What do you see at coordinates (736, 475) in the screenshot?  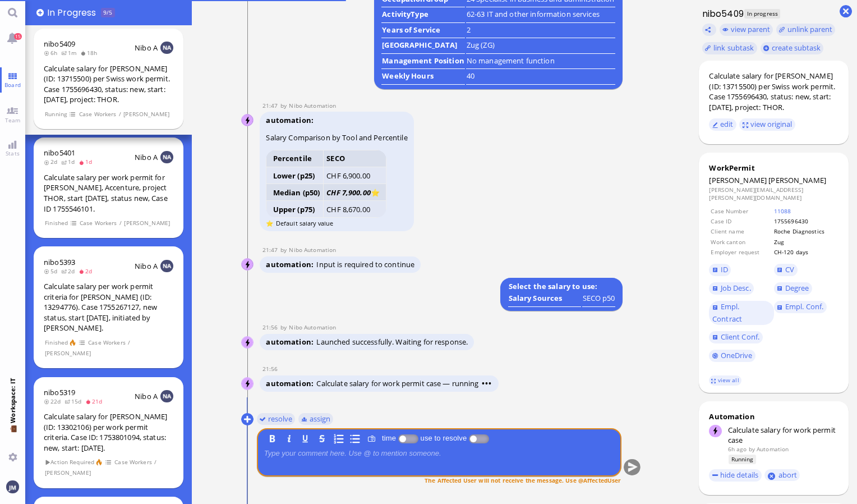 I see `button: hide details` at bounding box center [736, 475].